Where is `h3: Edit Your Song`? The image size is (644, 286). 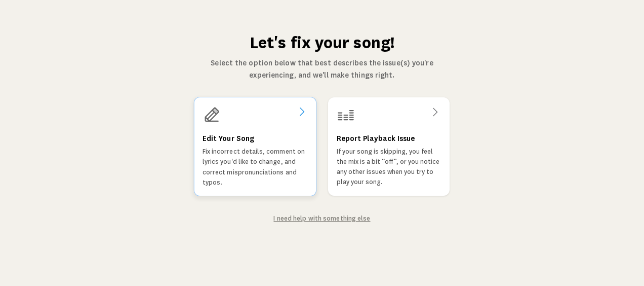
h3: Edit Your Song is located at coordinates (228, 138).